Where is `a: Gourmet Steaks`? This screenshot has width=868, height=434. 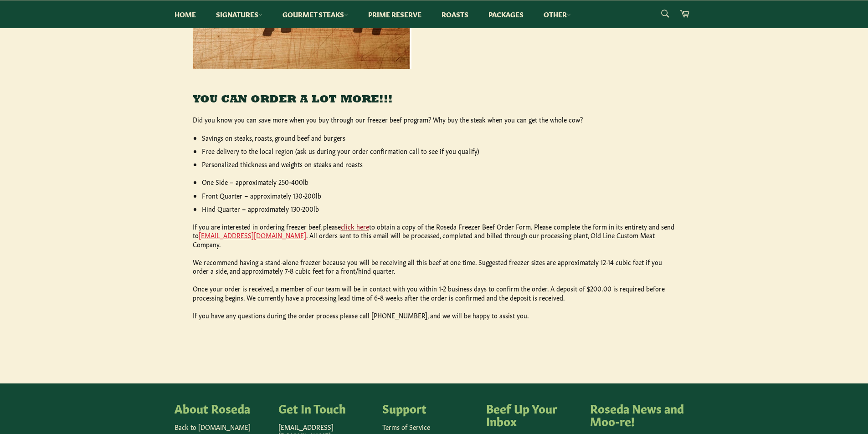
a: Gourmet Steaks is located at coordinates (315, 14).